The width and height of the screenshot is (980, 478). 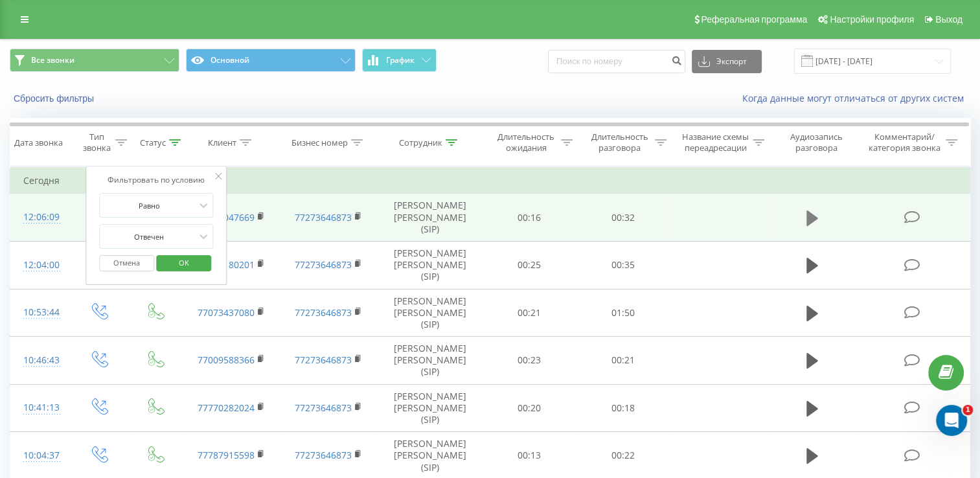 What do you see at coordinates (222, 143) in the screenshot?
I see `div: Клиент` at bounding box center [222, 143].